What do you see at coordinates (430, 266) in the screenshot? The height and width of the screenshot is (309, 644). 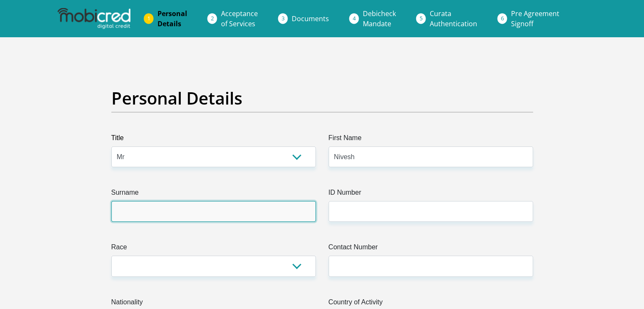 I see `input: Contact Number` at bounding box center [430, 266].